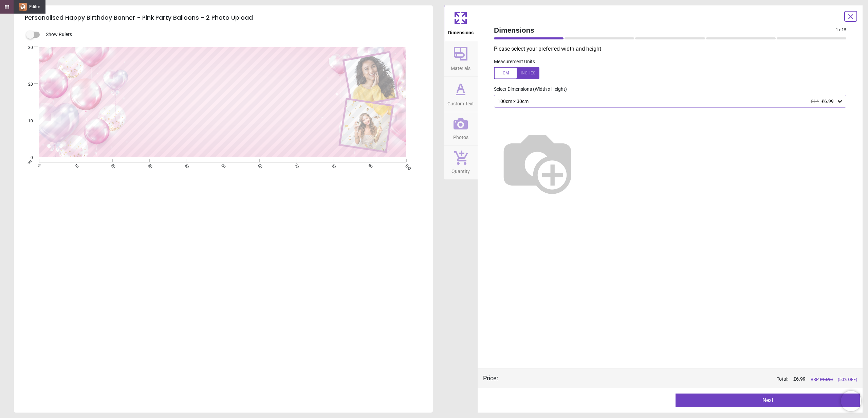 This screenshot has width=868, height=418. What do you see at coordinates (682, 379) in the screenshot?
I see `div: Total:` at bounding box center [682, 379].